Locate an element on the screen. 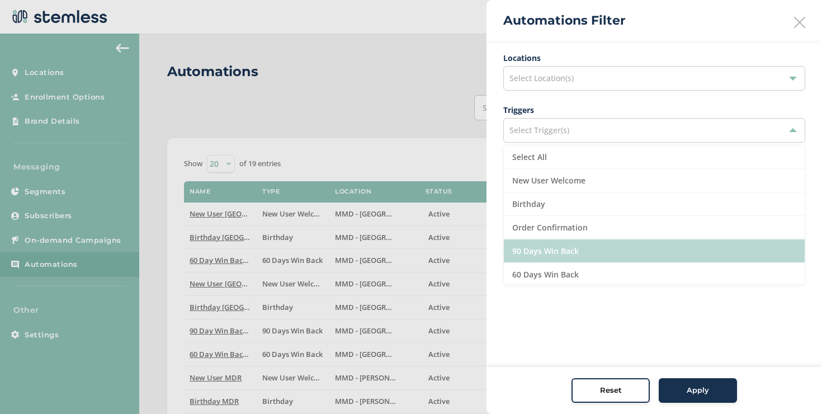 The height and width of the screenshot is (414, 822). button: Reset is located at coordinates (611, 390).